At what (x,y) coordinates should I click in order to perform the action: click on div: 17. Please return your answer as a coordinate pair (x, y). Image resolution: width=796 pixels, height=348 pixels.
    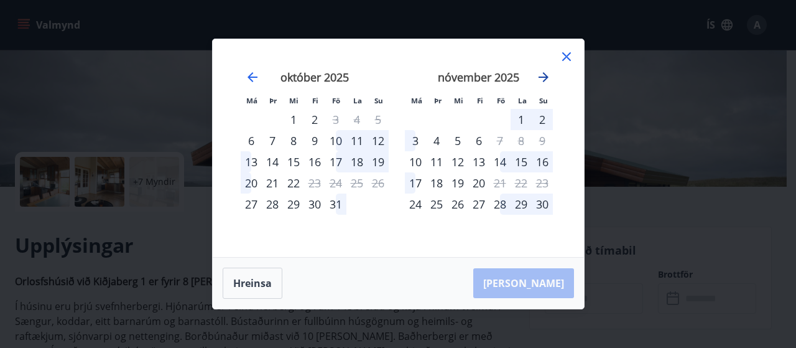
    Looking at the image, I should click on (416, 183).